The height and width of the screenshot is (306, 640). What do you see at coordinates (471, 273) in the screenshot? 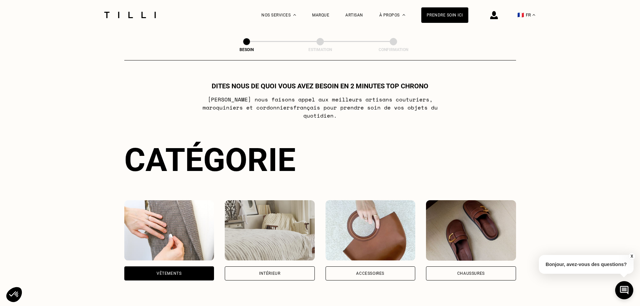
I see `div: Chaussures` at bounding box center [471, 273].